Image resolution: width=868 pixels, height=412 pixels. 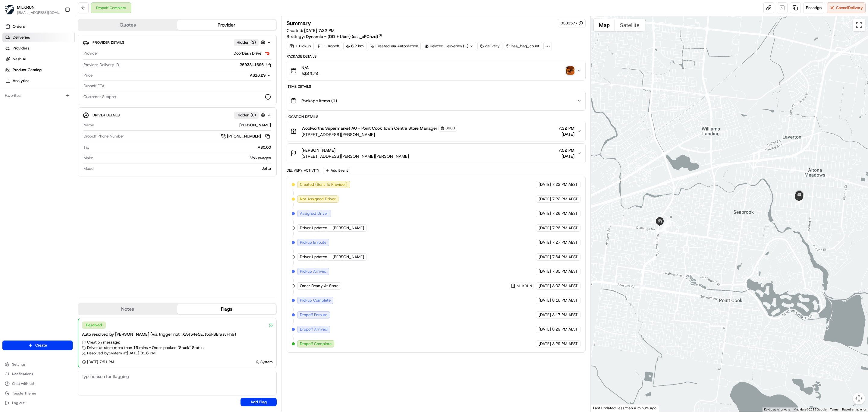 What do you see at coordinates (310, 68) in the screenshot?
I see `span: N/A` at bounding box center [310, 68].